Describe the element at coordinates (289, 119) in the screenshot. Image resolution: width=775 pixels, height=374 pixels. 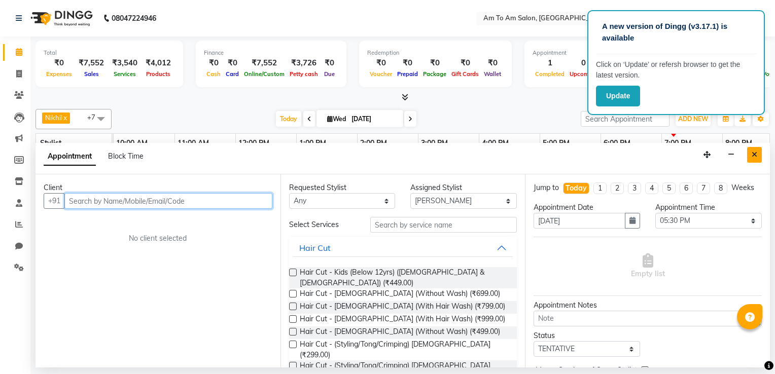
I see `span: Today` at that location.